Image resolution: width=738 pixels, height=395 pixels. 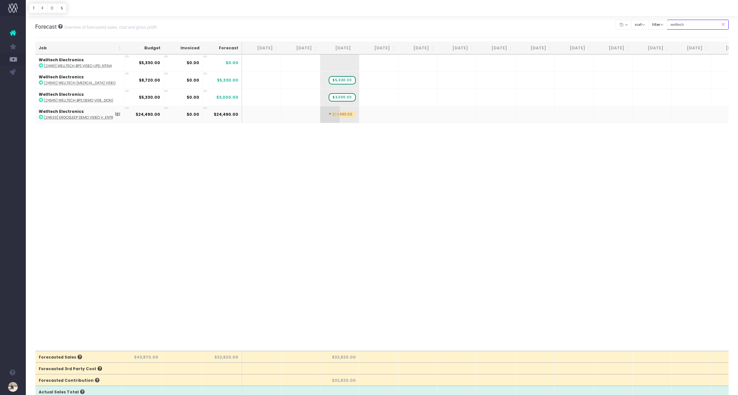 What do you see at coordinates (226, 115) in the screenshot?
I see `span: $24,490.00` at bounding box center [226, 115].